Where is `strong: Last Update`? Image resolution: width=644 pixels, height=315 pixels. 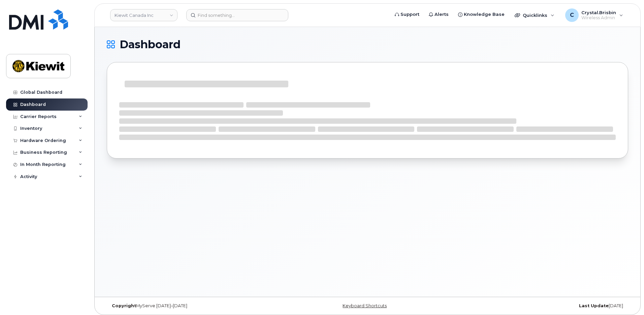
strong: Last Update is located at coordinates (594, 306).